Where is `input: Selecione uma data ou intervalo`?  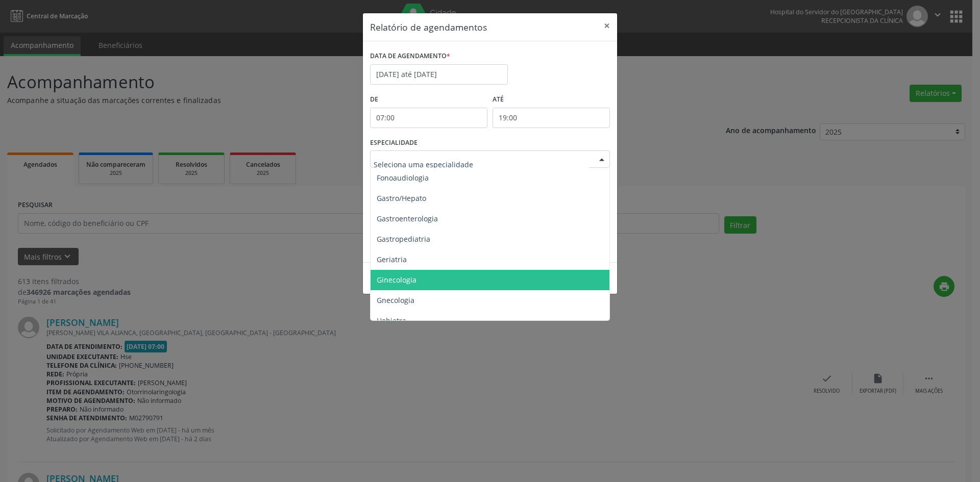 input: Selecione uma data ou intervalo is located at coordinates (439, 74).